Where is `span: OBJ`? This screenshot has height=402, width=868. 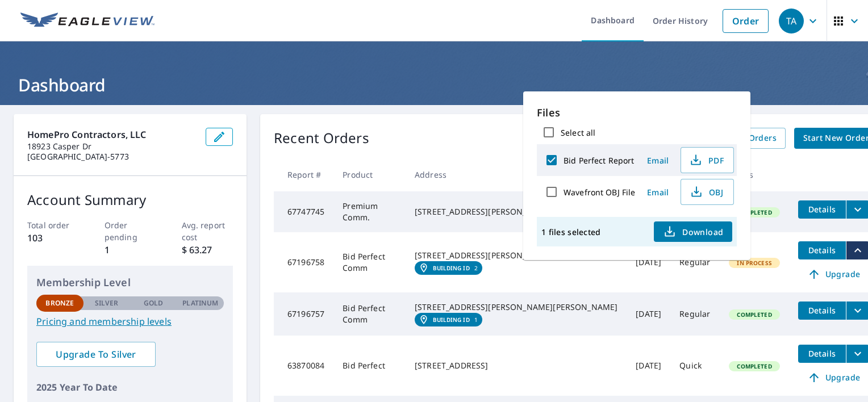 span: OBJ is located at coordinates (707, 192).